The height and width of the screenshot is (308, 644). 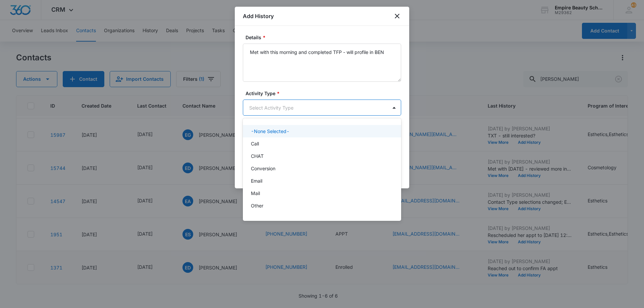 I want to click on p: Email, so click(x=257, y=181).